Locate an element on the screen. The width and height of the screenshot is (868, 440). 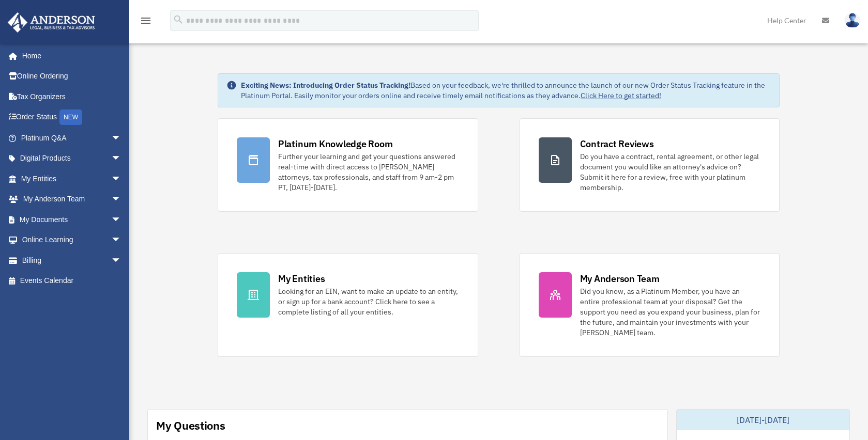
div: Based on your feedback, we're thrilled to announce the launch of our new Order Status Tracking fe... is located at coordinates (505, 90).